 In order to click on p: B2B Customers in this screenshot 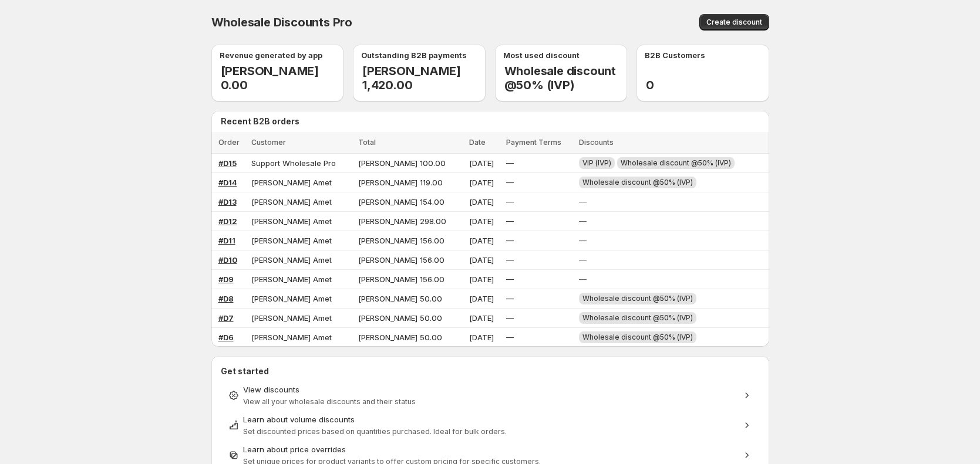, I will do `click(675, 55)`.